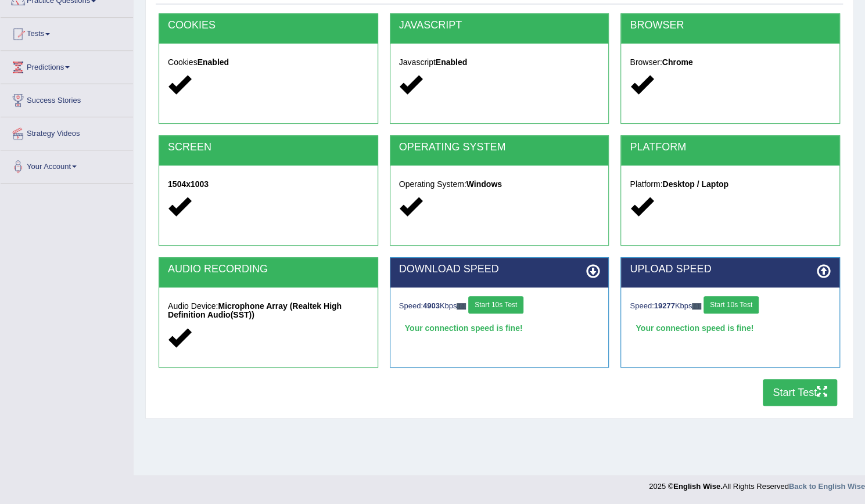  I want to click on h2: JAVASCRIPT, so click(500, 26).